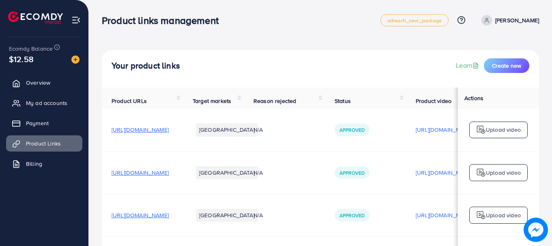 The height and width of the screenshot is (246, 552). Describe the element at coordinates (21, 59) in the screenshot. I see `span: $12.58` at that location.